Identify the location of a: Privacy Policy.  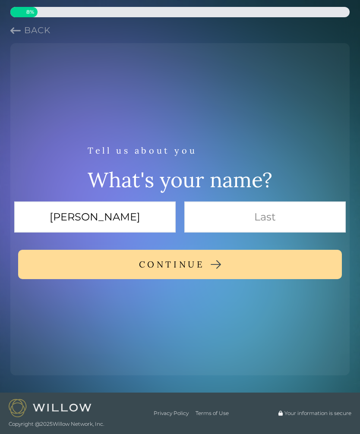
(171, 413).